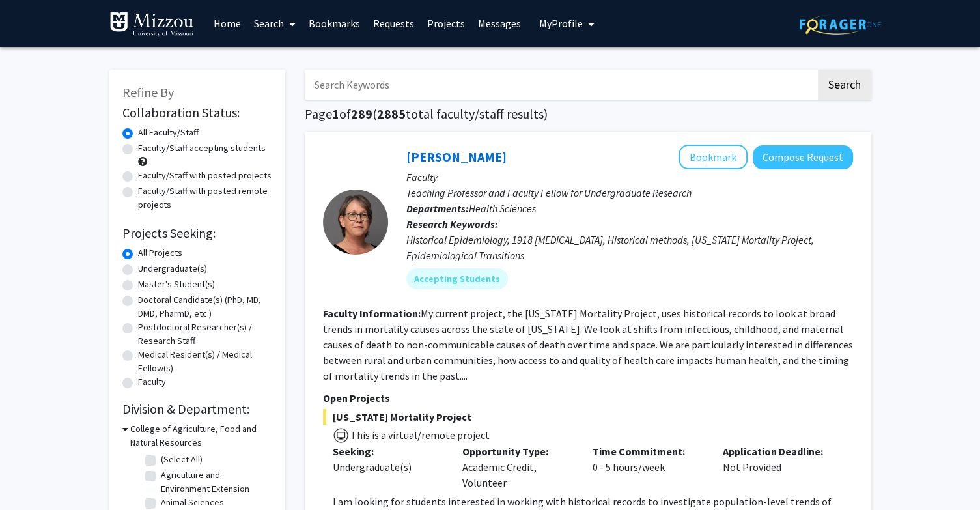 The width and height of the screenshot is (980, 510). I want to click on label: Undergraduate(s), so click(172, 269).